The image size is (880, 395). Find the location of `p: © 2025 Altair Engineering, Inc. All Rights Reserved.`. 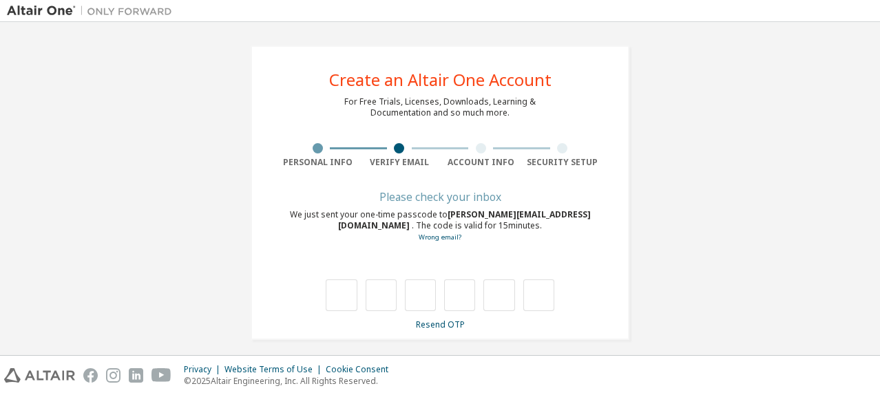

p: © 2025 Altair Engineering, Inc. All Rights Reserved. is located at coordinates (290, 381).